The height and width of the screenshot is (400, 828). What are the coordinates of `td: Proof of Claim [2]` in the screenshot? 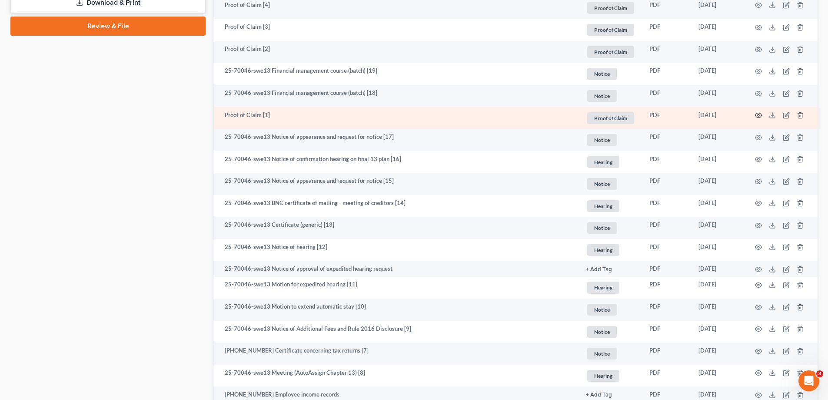 It's located at (397, 52).